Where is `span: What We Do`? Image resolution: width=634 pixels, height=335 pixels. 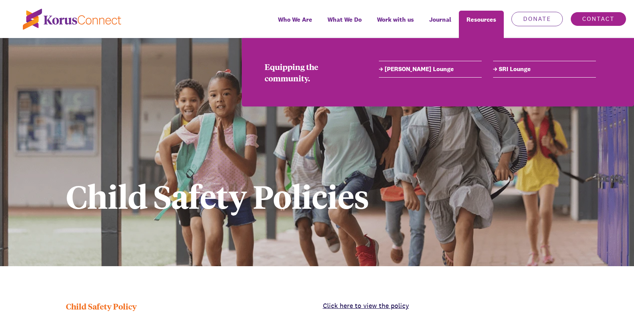 span: What We Do is located at coordinates (345, 19).